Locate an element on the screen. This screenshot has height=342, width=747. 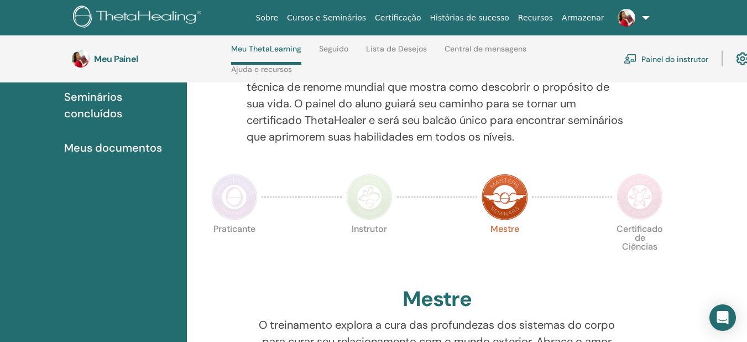
a: Sobre is located at coordinates (267, 18).